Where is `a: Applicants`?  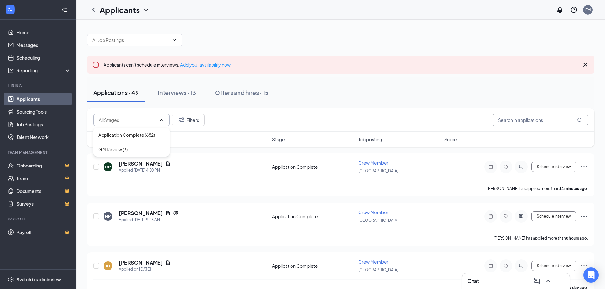 a: Applicants is located at coordinates (44, 99).